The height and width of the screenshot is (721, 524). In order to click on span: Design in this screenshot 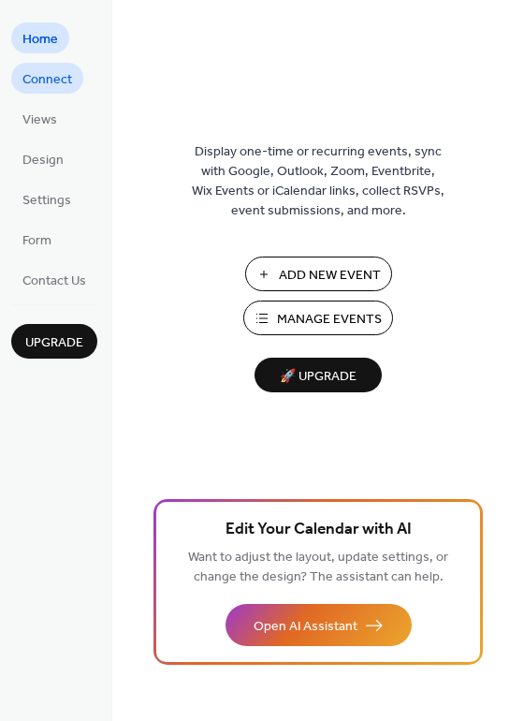, I will do `click(43, 160)`.